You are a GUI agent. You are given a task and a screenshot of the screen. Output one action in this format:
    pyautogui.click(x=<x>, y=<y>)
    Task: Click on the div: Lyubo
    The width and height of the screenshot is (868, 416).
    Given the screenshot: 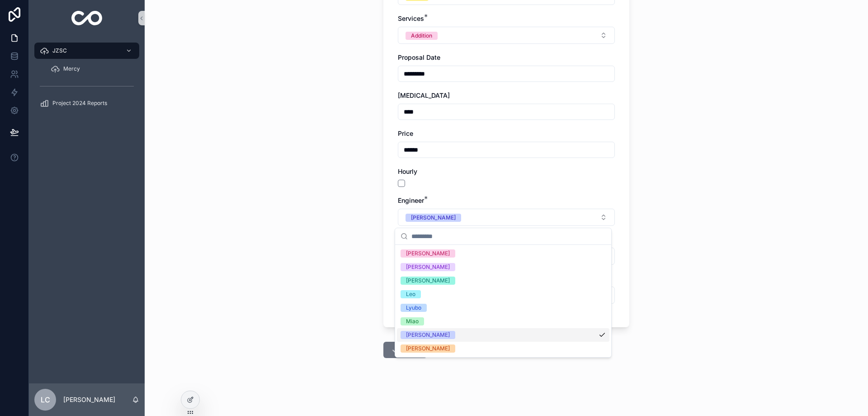 What is the action you would take?
    pyautogui.click(x=414, y=308)
    